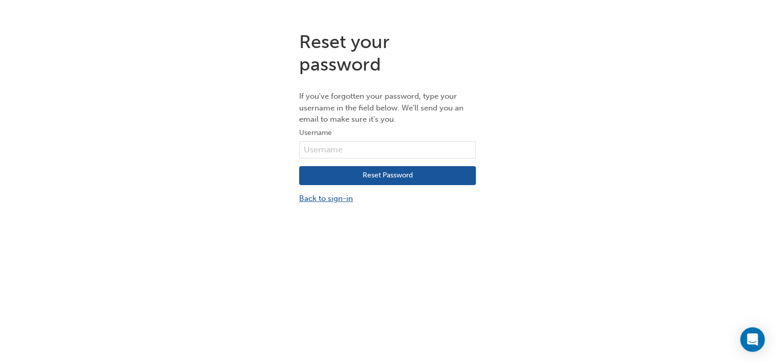 The image size is (775, 362). I want to click on button: Reset Password, so click(387, 176).